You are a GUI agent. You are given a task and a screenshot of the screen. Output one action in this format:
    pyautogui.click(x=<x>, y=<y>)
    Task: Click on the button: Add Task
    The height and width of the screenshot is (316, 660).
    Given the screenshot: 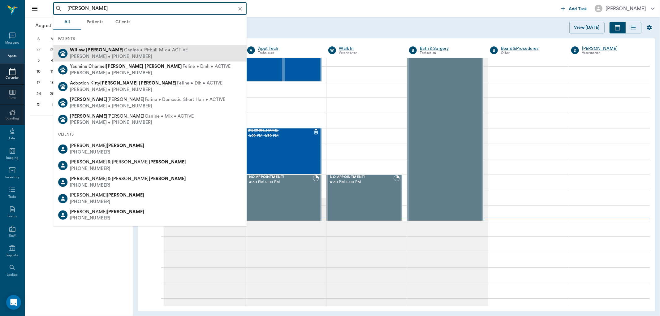 What is the action you would take?
    pyautogui.click(x=574, y=8)
    